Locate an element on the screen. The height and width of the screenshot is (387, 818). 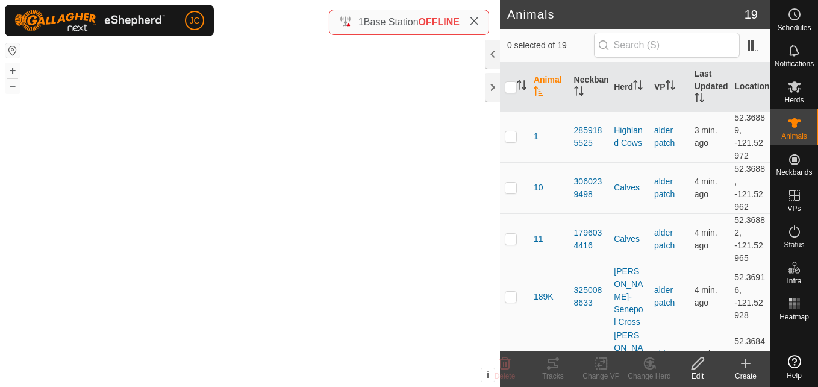
span: Notifications is located at coordinates (794, 64).